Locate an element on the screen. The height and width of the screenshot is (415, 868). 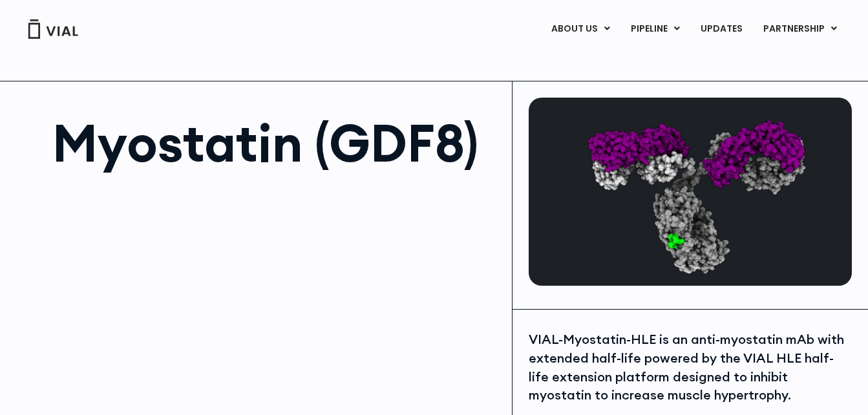
h1: Myostatin (GDF8) is located at coordinates (275, 142).